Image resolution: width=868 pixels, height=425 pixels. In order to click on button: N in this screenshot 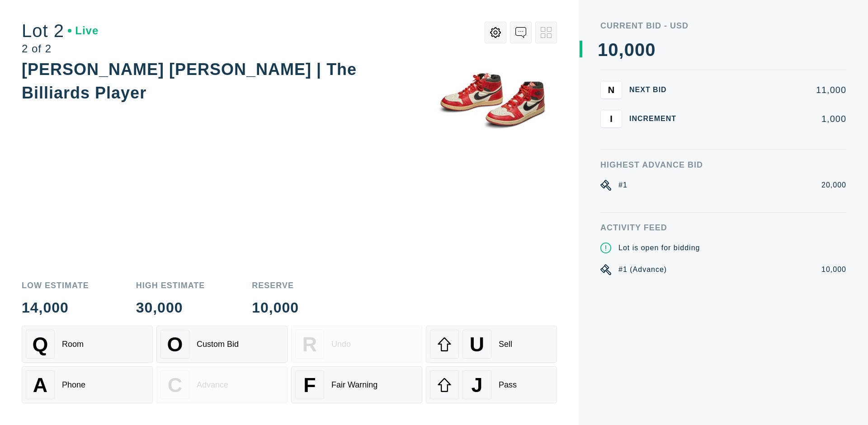, I will do `click(611, 90)`.